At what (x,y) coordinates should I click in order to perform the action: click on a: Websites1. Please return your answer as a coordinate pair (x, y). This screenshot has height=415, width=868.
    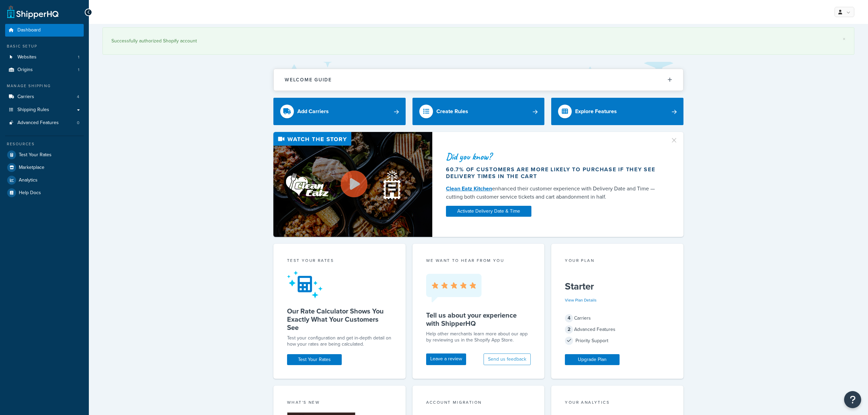
    Looking at the image, I should click on (44, 57).